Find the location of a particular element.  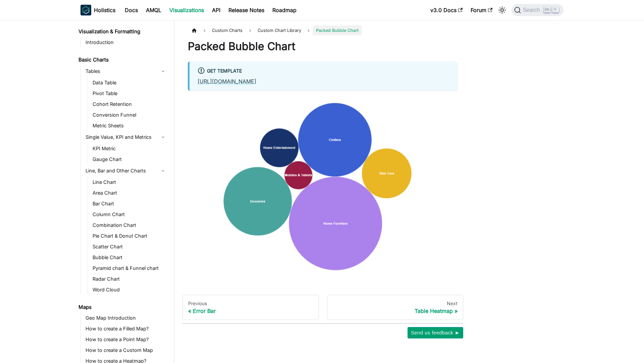

a: Bar Chart is located at coordinates (129, 204).